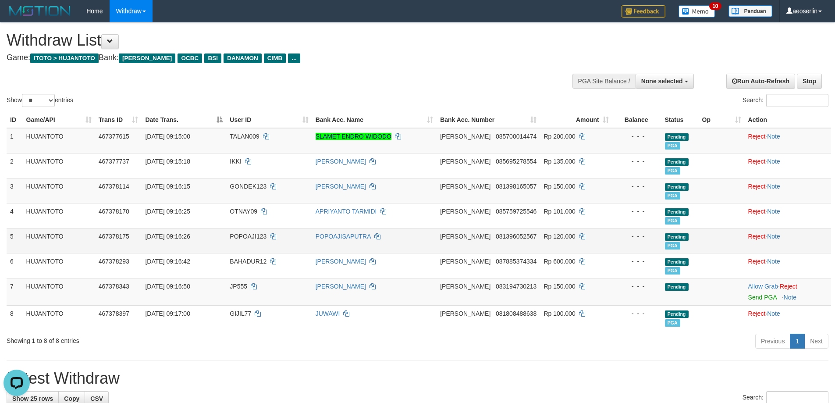 The height and width of the screenshot is (403, 835). I want to click on input: Search:, so click(797, 100).